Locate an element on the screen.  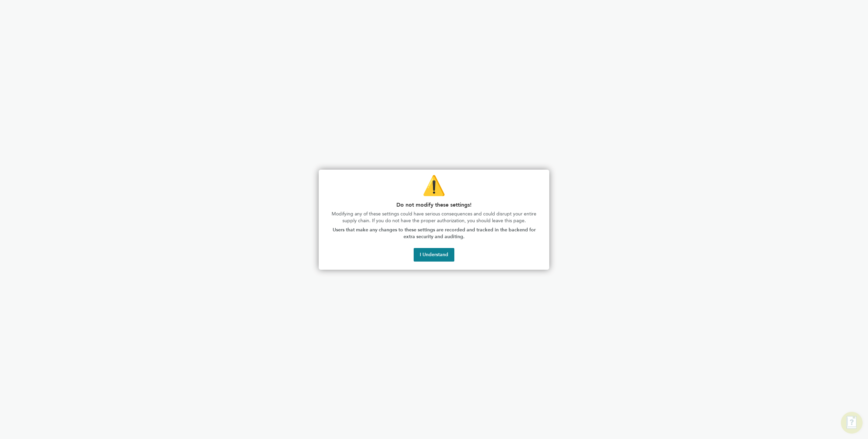
button: I Understand is located at coordinates (434, 255).